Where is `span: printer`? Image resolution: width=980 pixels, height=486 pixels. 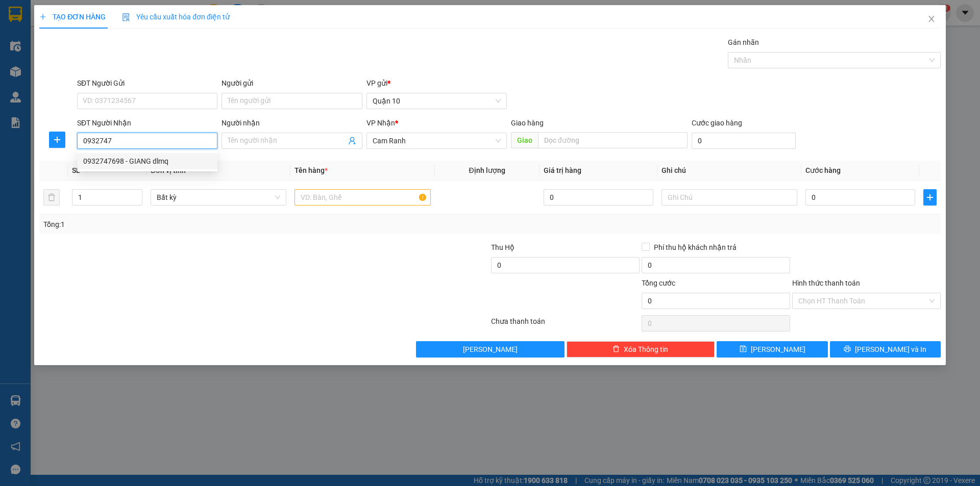
span: printer is located at coordinates (847, 349).